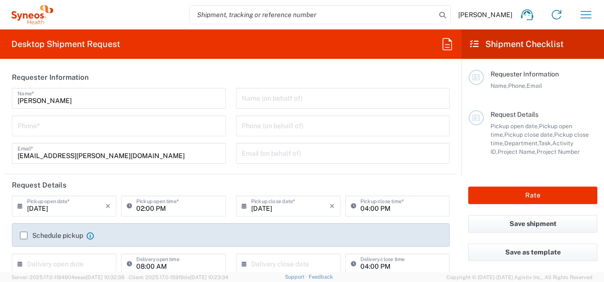 The width and height of the screenshot is (604, 282). I want to click on a: Feedback, so click(321, 277).